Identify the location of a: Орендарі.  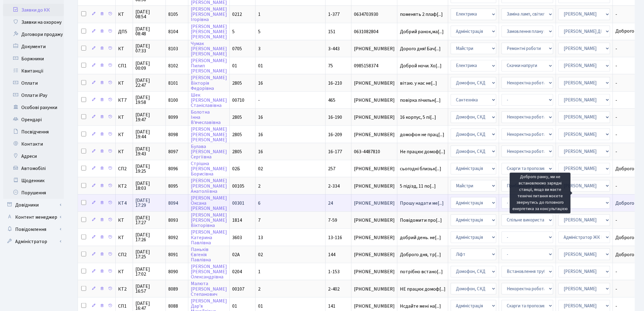
(34, 120).